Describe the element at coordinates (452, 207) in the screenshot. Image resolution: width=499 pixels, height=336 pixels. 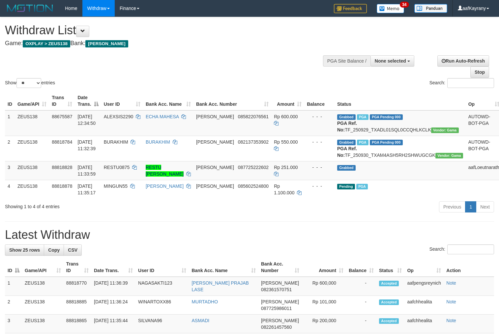
I see `a: Previous` at that location.